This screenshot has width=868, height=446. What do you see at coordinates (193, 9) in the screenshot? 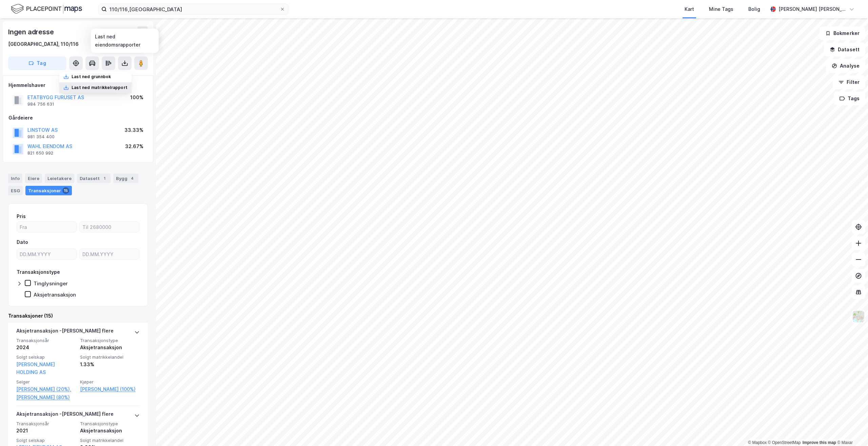
I see `input: Søk på adresse, matrikkel, gårdeiere, leietakere eller personer` at bounding box center [193, 9].